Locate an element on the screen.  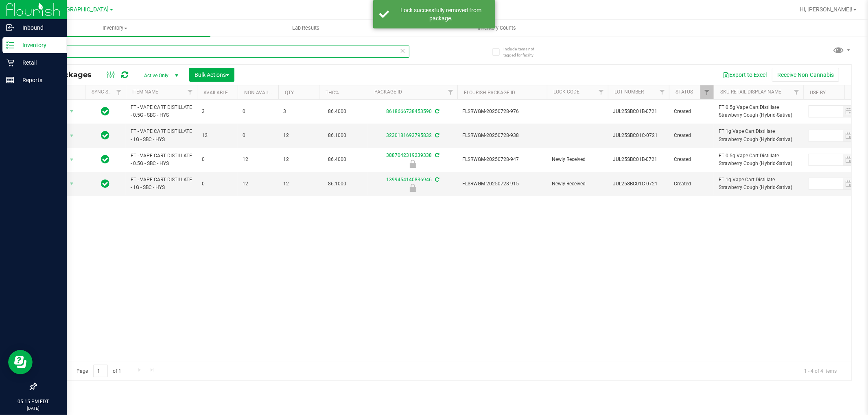
span: FLSRWGM-20250728-915 is located at coordinates (502, 184).